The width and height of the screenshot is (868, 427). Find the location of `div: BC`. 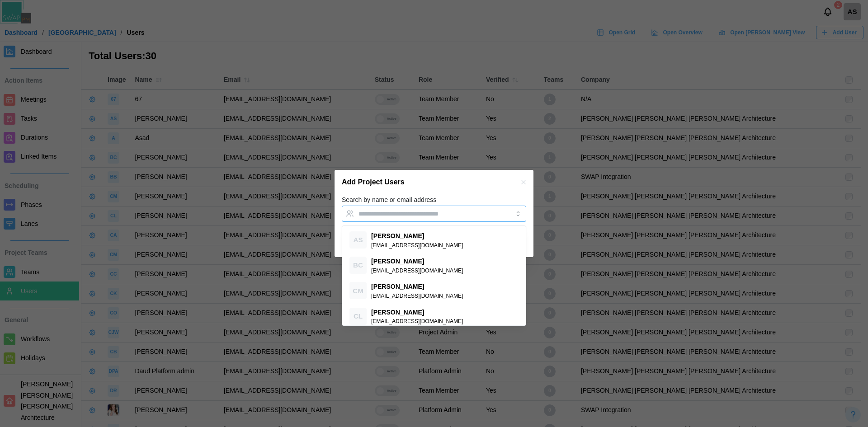

div: BC is located at coordinates (358, 266).